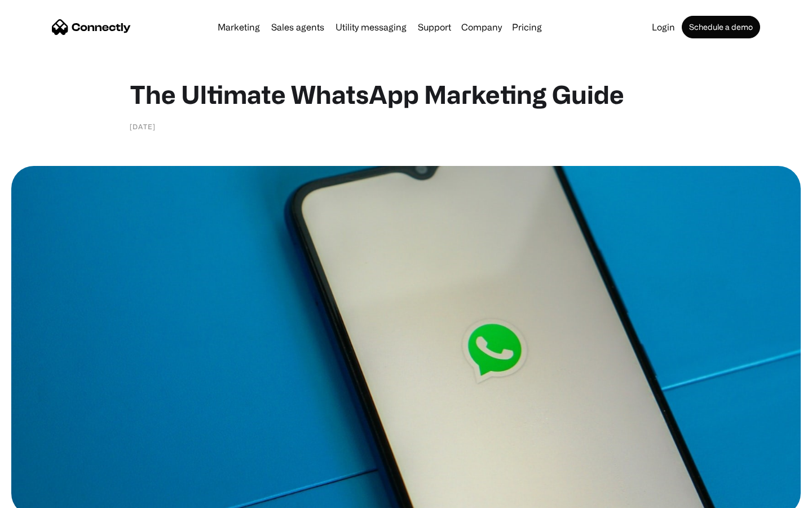 This screenshot has width=812, height=508. Describe the element at coordinates (39, 496) in the screenshot. I see `aside: Language selected: English` at that location.